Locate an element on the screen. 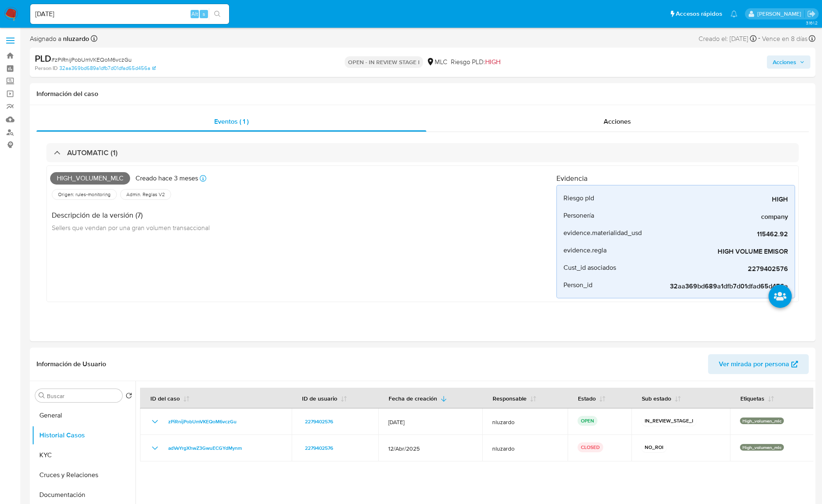 Image resolution: width=822 pixels, height=504 pixels. input: Buscar usuario o caso... is located at coordinates (130, 14).